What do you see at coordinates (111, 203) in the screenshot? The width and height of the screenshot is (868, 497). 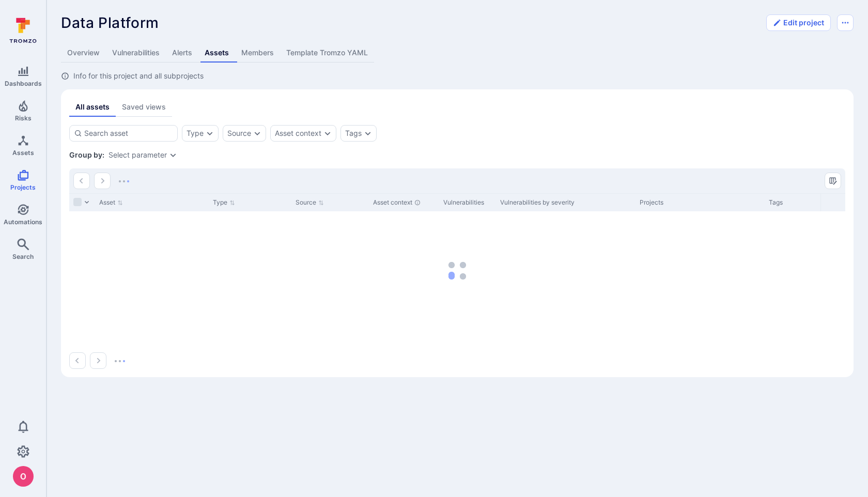 I see `button: Sort by Asset` at bounding box center [111, 203].